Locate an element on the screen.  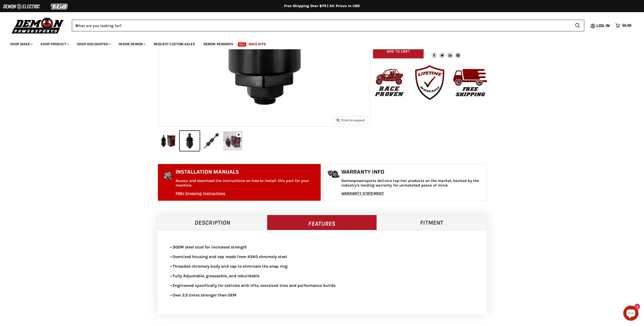
aside: Share this: is located at coordinates (446, 52).